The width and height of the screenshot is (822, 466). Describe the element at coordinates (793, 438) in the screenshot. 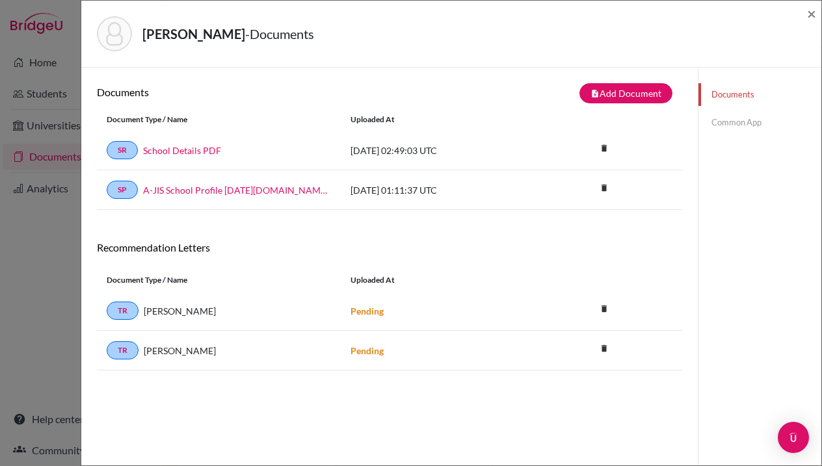

I see `div: Open Intercom Messenger` at that location.